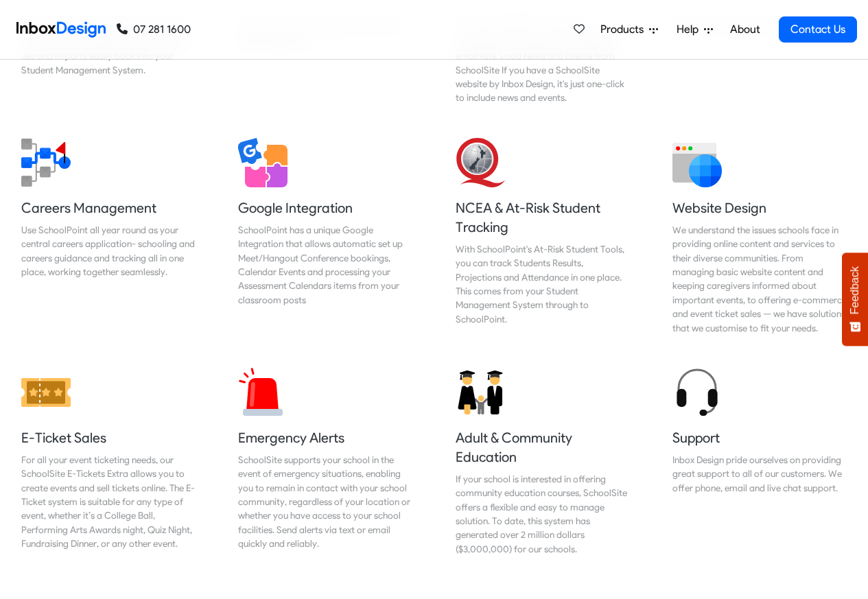 This screenshot has height=599, width=868. Describe the element at coordinates (153, 30) in the screenshot. I see `a: 07 281 1600` at that location.